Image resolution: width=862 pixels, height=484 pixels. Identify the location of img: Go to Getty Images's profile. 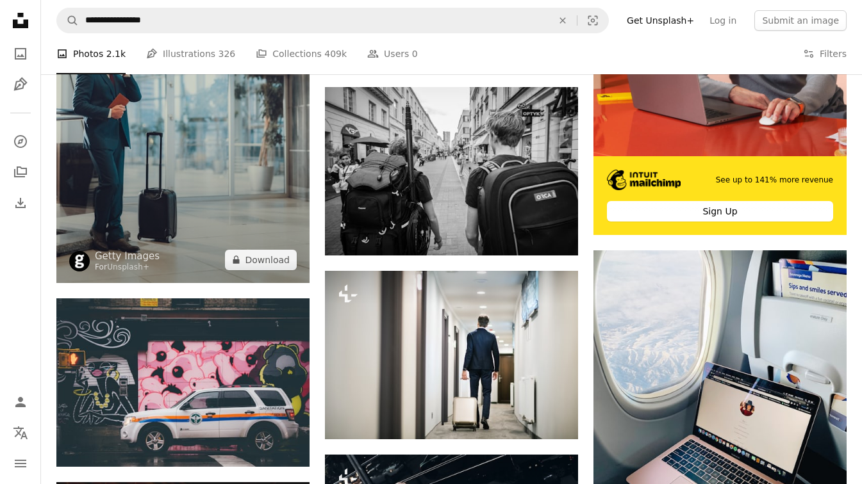
(79, 261).